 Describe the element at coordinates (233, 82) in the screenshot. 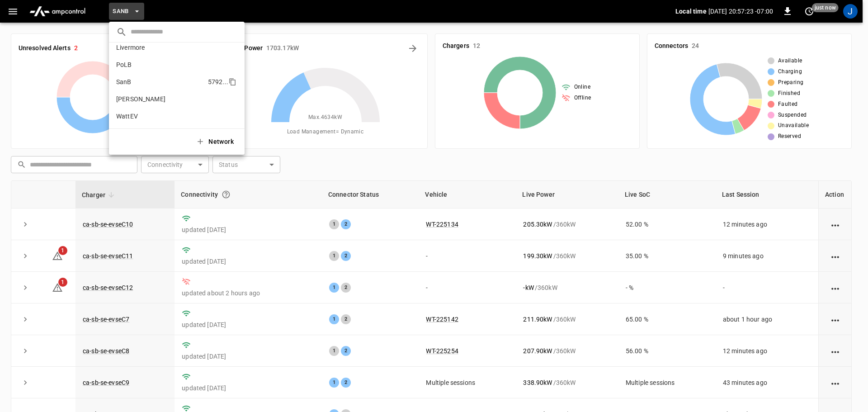

I see `div: copy` at that location.